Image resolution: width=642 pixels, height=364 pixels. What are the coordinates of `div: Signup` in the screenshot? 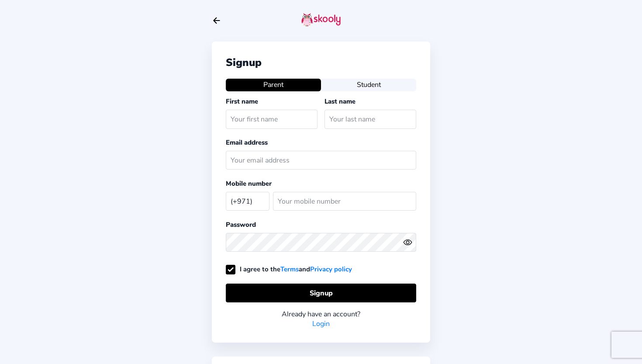 It's located at (321, 63).